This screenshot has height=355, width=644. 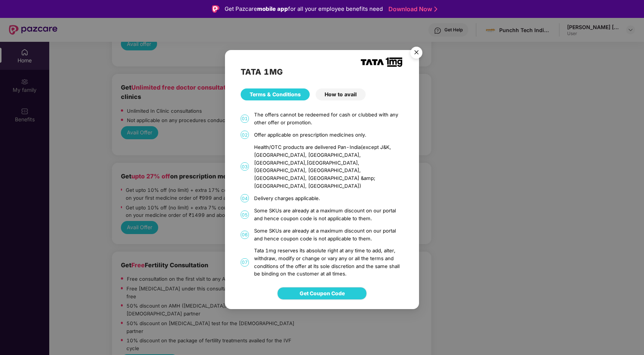 What do you see at coordinates (329, 135) in the screenshot?
I see `div: Offer applicable on prescription medicines only.` at bounding box center [329, 135].